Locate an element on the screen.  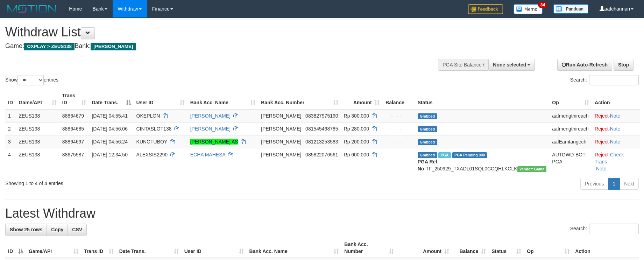
td: 4 is located at coordinates (11, 161).